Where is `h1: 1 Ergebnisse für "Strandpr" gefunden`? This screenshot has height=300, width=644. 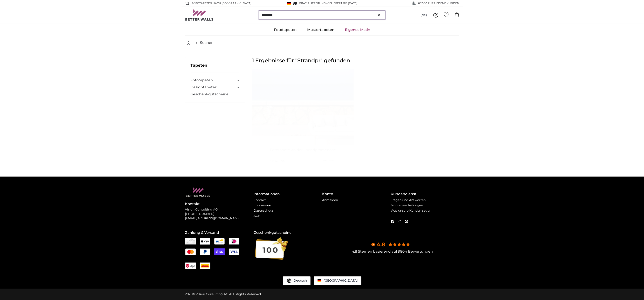
h1: 1 Ergebnisse für "Strandpr" gefunden is located at coordinates (356, 61).